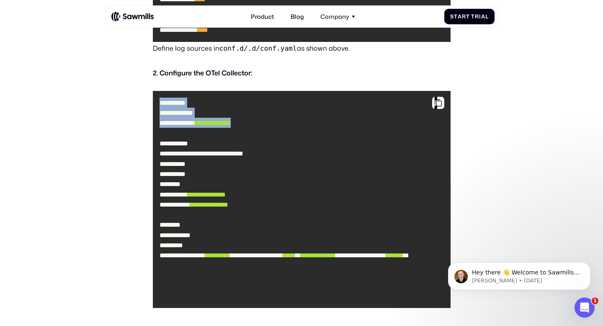 This screenshot has width=603, height=326. What do you see at coordinates (480, 16) in the screenshot?
I see `span: i` at bounding box center [480, 16].